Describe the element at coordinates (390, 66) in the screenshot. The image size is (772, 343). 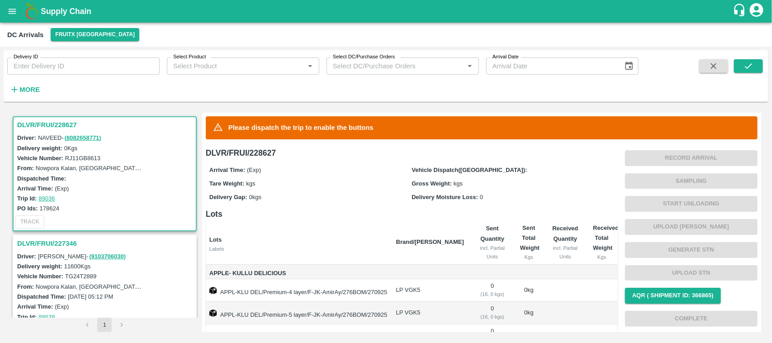
I see `input: Select DC/Purchase Orders` at that location.